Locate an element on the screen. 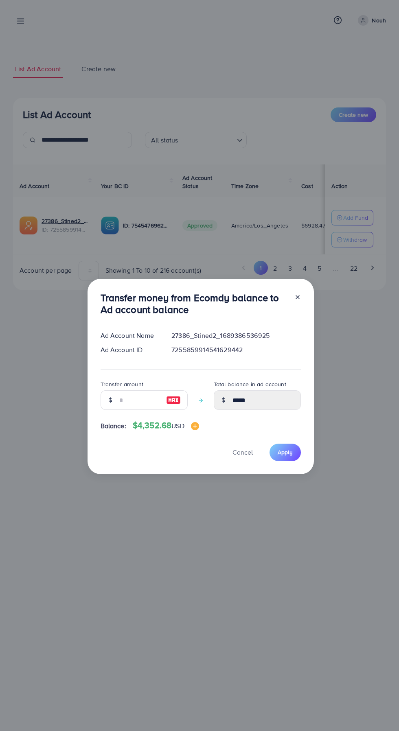 The image size is (399, 731). span: Balance: is located at coordinates (113, 426).